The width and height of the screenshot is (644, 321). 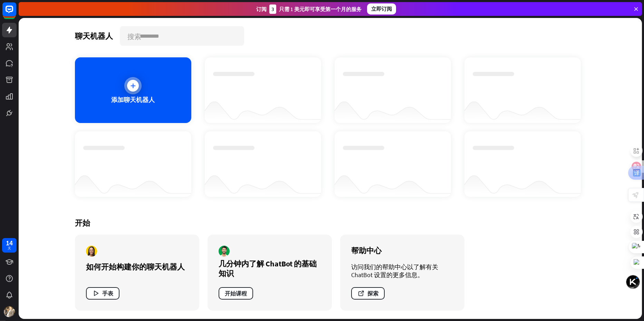 I want to click on font: 立即订阅, so click(x=382, y=9).